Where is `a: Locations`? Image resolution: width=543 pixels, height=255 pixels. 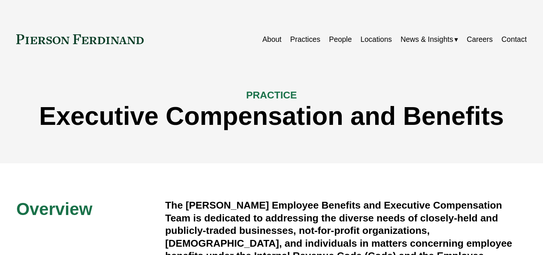
a: Locations is located at coordinates (376, 39).